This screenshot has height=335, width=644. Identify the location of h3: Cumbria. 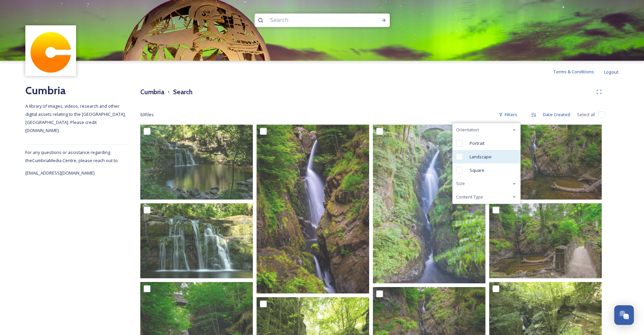
(152, 92).